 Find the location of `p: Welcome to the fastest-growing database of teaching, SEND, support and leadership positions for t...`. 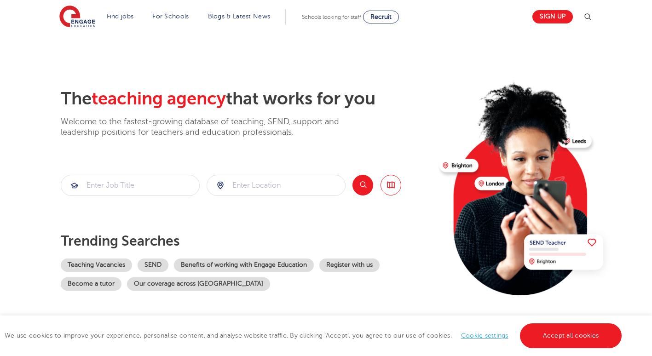

p: Welcome to the fastest-growing database of teaching, SEND, support and leadership positions for t... is located at coordinates (213, 127).